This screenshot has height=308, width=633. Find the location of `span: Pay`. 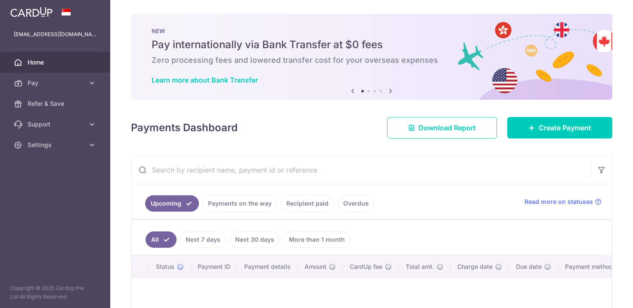

span: Pay is located at coordinates (56, 83).